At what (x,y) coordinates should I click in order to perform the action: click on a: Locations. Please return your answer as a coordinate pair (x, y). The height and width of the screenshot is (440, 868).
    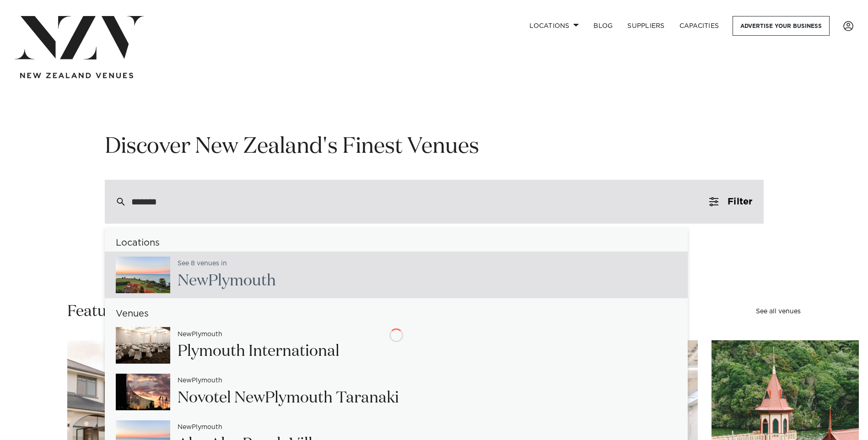
    Looking at the image, I should click on (554, 26).